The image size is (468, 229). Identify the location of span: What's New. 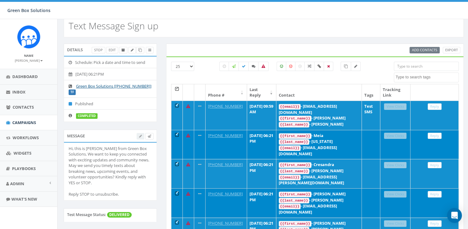
(24, 199).